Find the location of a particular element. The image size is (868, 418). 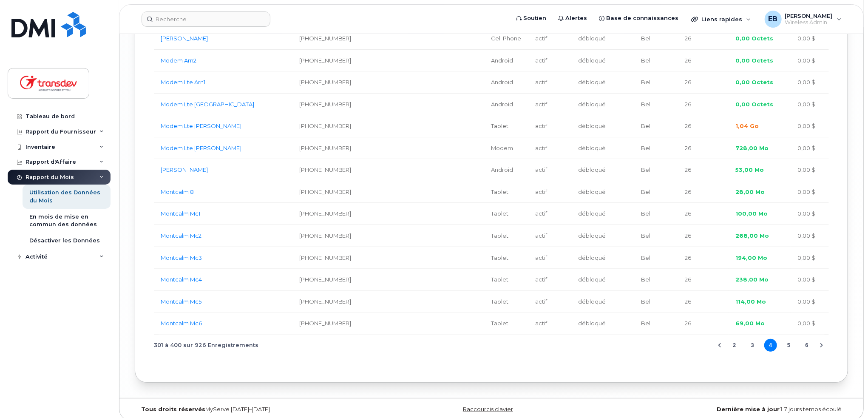

span: 728,00 Mo is located at coordinates (751, 148).